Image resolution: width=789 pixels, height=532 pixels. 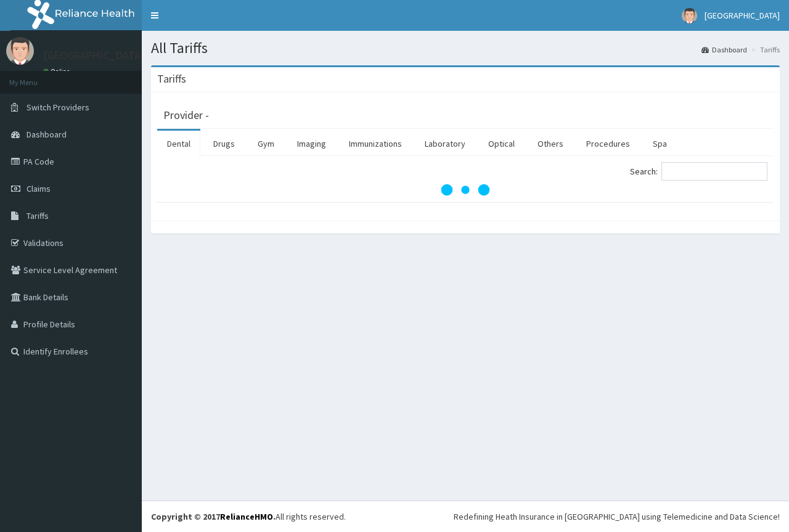 I want to click on footer: All rights reserved., so click(x=466, y=516).